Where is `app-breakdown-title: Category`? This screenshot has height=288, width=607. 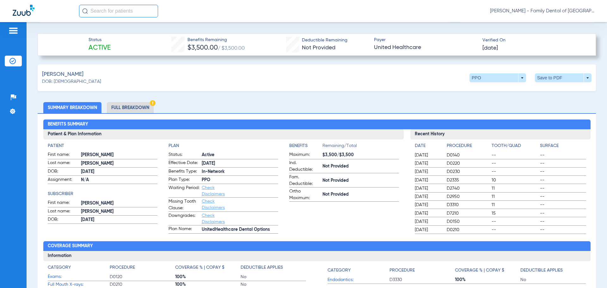
app-breakdown-title: Category is located at coordinates (358, 270).